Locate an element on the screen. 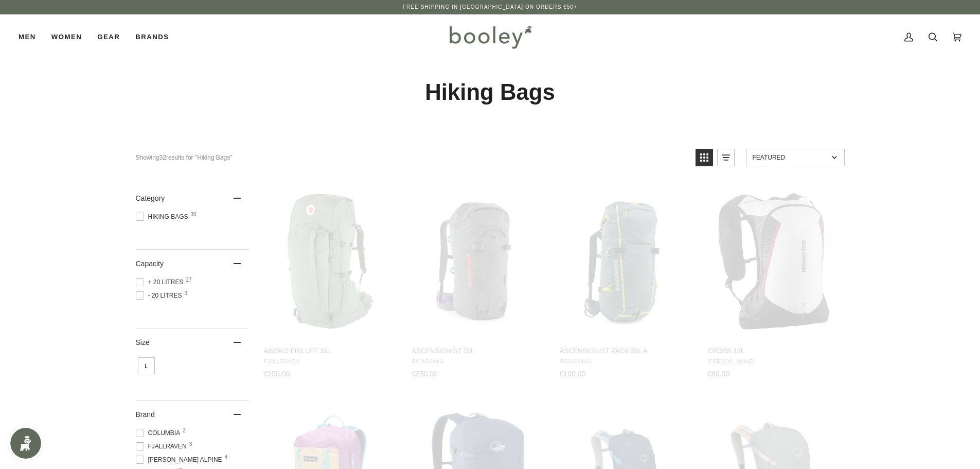 This screenshot has height=469, width=980. span: 4 is located at coordinates (227, 458).